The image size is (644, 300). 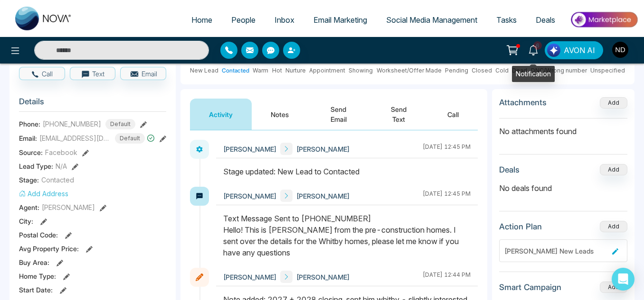 What do you see at coordinates (530, 287) in the screenshot?
I see `h3: Smart Campaign` at bounding box center [530, 287].